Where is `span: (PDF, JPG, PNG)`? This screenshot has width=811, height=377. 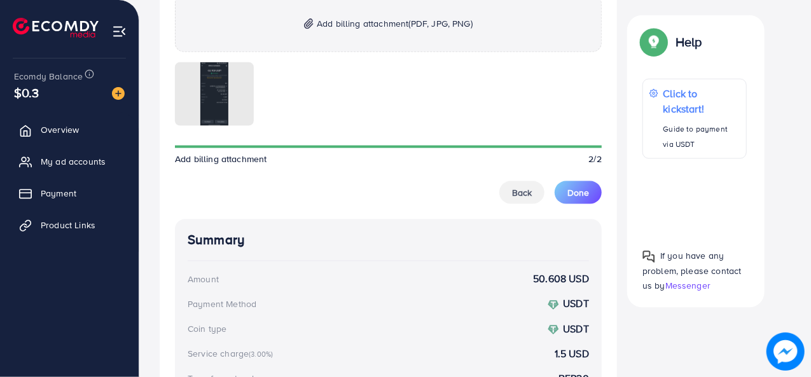 span: (PDF, JPG, PNG) is located at coordinates (441, 24).